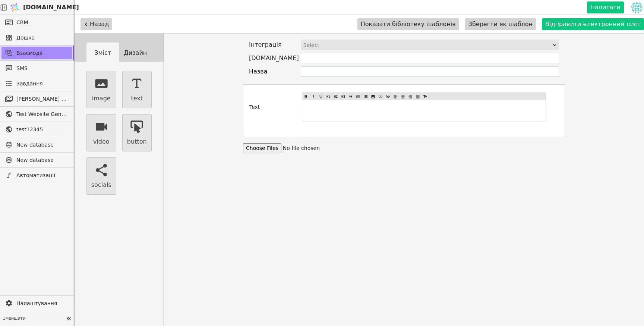 The height and width of the screenshot is (326, 644). Describe the element at coordinates (37, 53) in the screenshot. I see `a: Взаємодії` at that location.